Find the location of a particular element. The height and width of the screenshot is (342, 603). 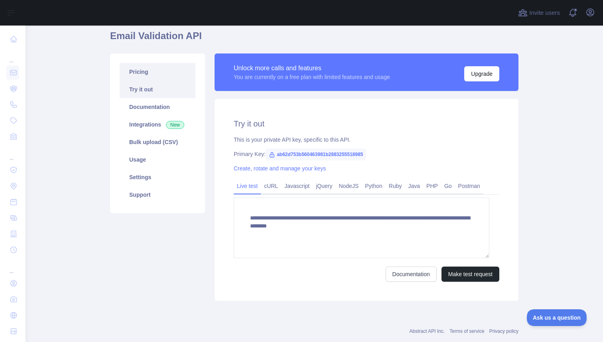

a: Bulk upload (CSV) is located at coordinates (158, 142).